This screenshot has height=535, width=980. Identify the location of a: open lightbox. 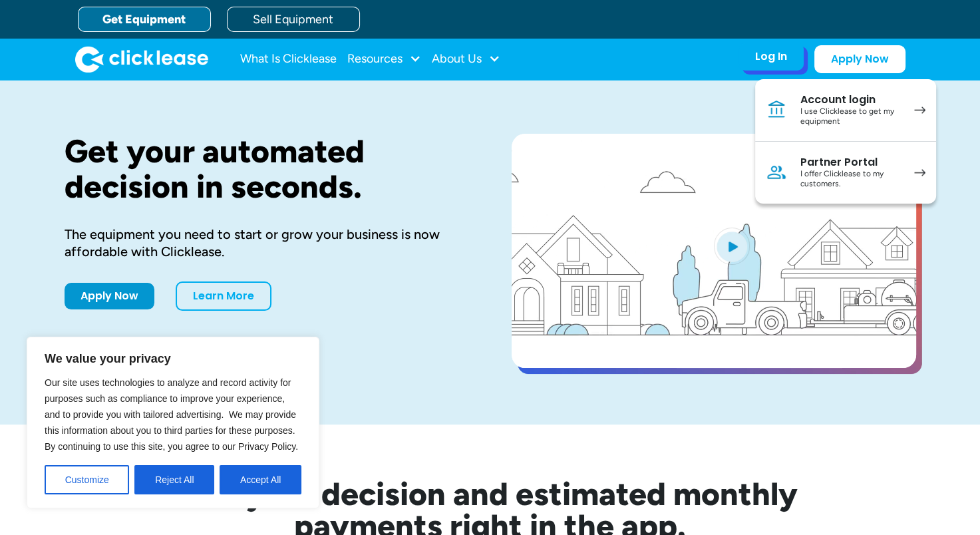
(714, 251).